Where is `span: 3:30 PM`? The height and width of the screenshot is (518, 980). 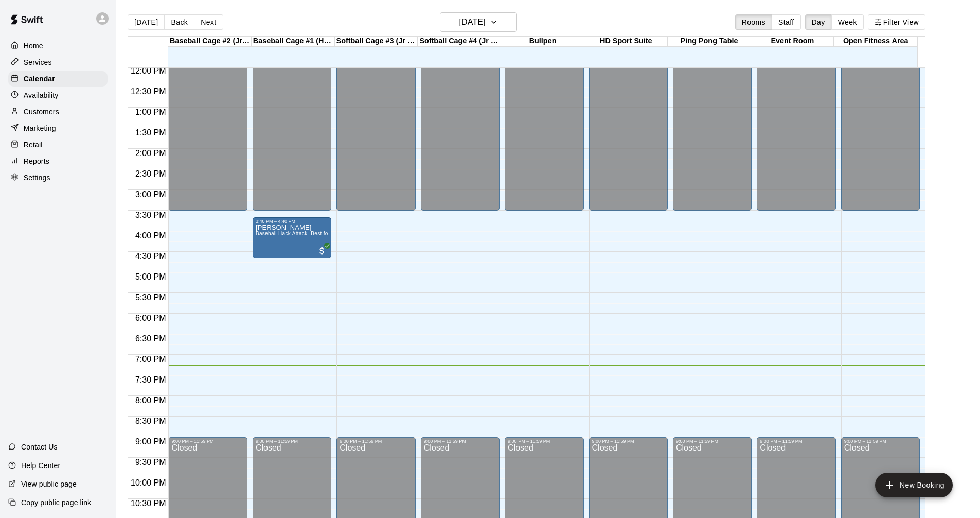
span: 3:30 PM is located at coordinates (151, 215).